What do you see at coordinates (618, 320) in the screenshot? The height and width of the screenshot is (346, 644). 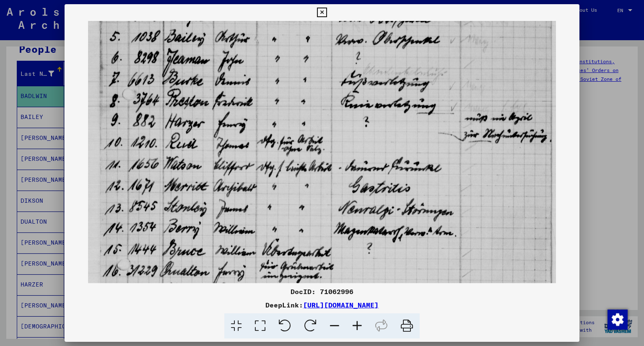 I see `img: Change consent` at bounding box center [618, 320].